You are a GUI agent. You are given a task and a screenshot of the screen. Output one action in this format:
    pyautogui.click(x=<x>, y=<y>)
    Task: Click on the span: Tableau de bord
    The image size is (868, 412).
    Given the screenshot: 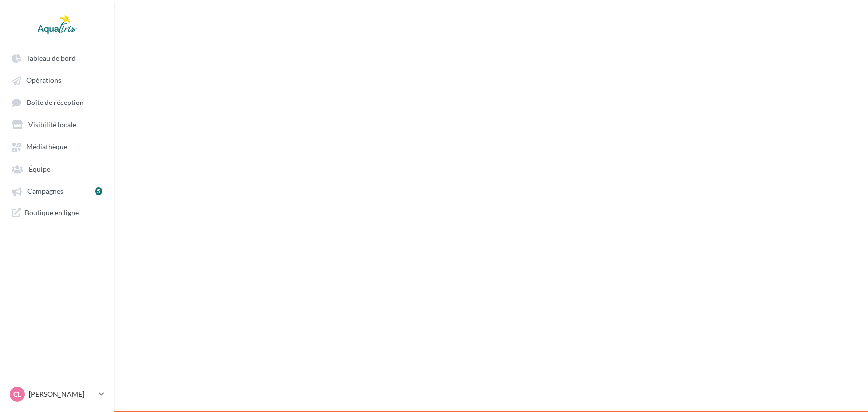 What is the action you would take?
    pyautogui.click(x=51, y=58)
    